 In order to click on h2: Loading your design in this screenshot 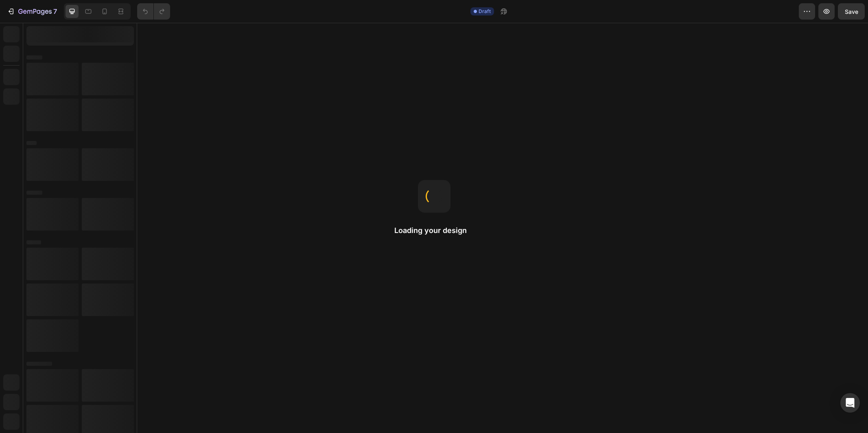, I will do `click(434, 230)`.